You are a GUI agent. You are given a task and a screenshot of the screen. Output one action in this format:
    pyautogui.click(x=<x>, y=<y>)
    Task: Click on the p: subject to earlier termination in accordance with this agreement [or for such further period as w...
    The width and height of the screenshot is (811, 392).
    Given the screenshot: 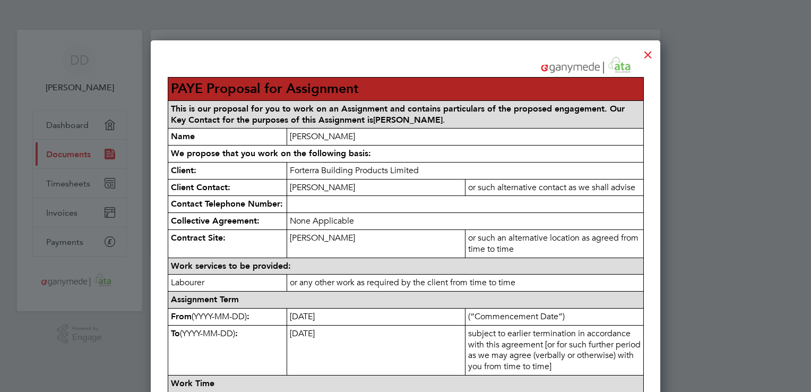 What is the action you would take?
    pyautogui.click(x=554, y=350)
    